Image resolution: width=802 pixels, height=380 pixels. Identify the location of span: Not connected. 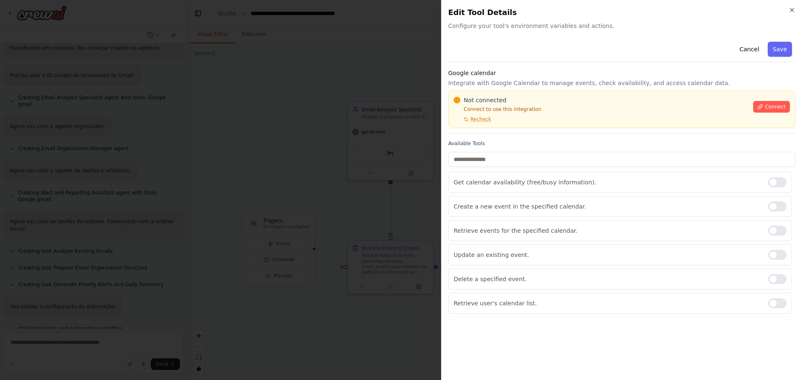
(485, 100).